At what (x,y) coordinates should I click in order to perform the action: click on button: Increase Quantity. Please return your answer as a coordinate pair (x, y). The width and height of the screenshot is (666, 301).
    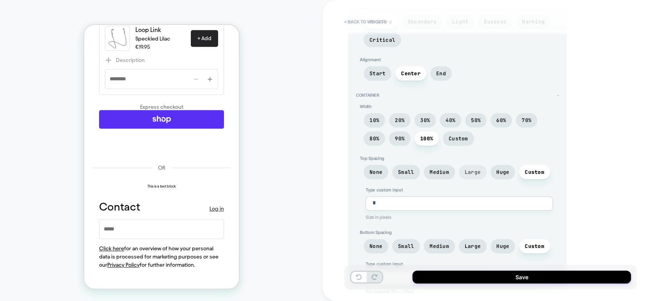
    Looking at the image, I should click on (126, 54).